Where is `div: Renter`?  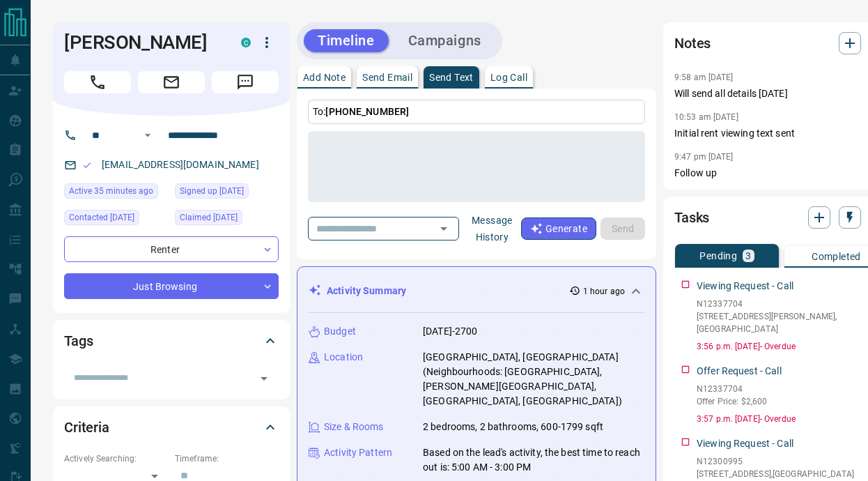
div: Renter is located at coordinates (171, 248).